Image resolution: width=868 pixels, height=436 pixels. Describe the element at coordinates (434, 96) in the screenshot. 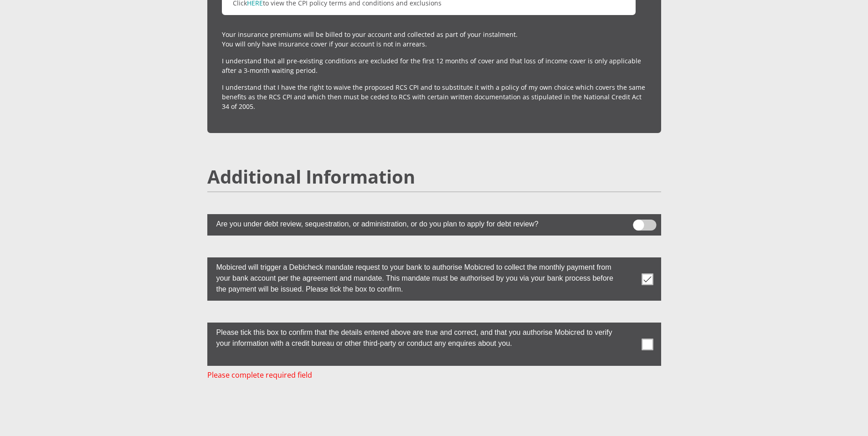

I see `p: I understand that I have the right to waive the proposed RCS CPI and to substitute it with a poli...` at that location.